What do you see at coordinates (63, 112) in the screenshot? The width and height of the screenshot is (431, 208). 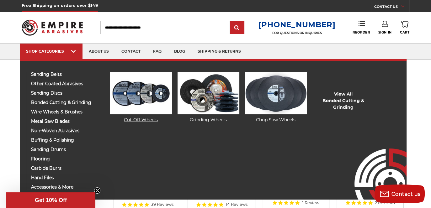 I see `span: wire wheels & brushes` at bounding box center [63, 112].